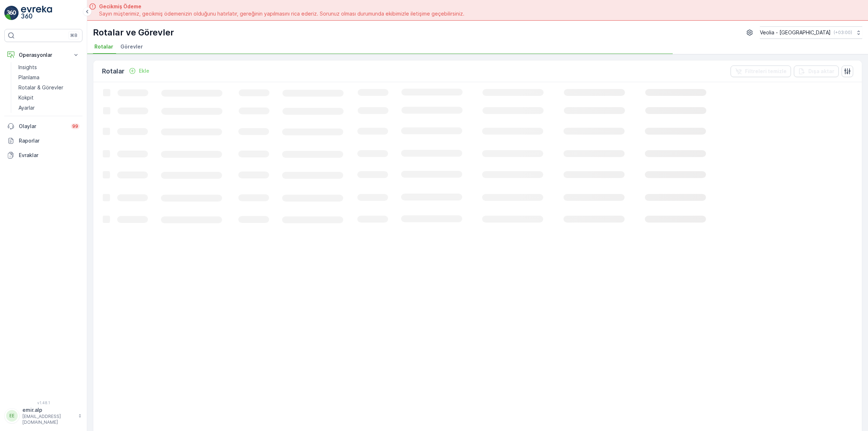 This screenshot has height=431, width=868. Describe the element at coordinates (43, 55) in the screenshot. I see `button: Operasyonlar` at that location.